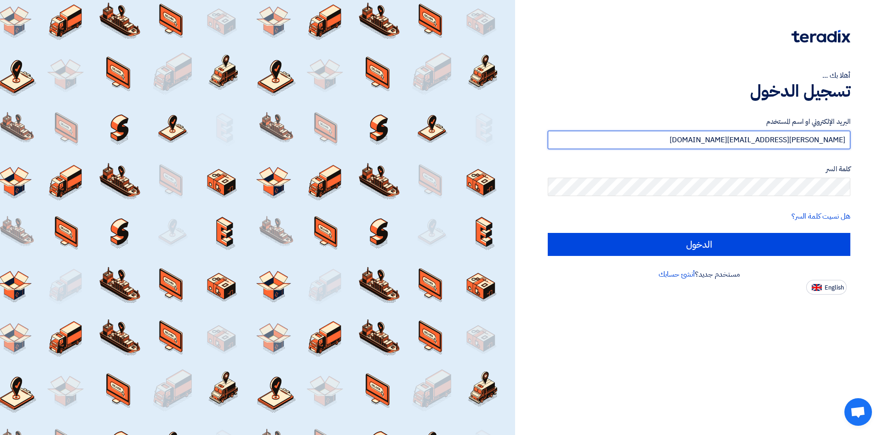 The image size is (883, 435). Describe the element at coordinates (699, 91) in the screenshot. I see `h1: تسجيل الدخول` at that location.